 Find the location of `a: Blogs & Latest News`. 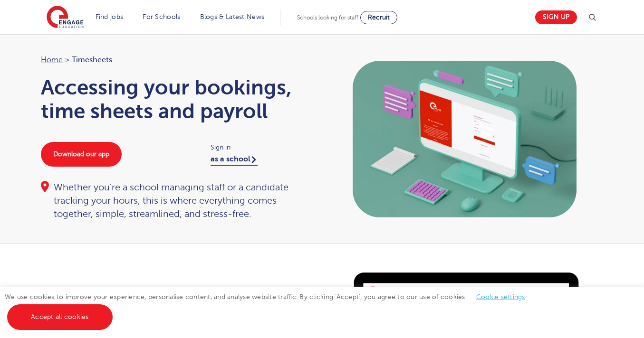

a: Blogs & Latest News is located at coordinates (232, 16).